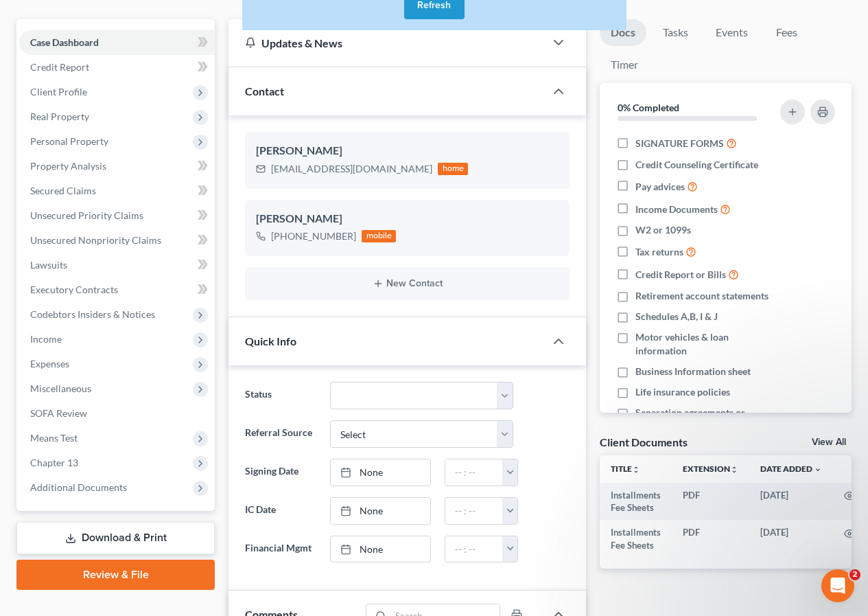 The image size is (868, 616). What do you see at coordinates (660, 187) in the screenshot?
I see `span: Pay advices` at bounding box center [660, 187].